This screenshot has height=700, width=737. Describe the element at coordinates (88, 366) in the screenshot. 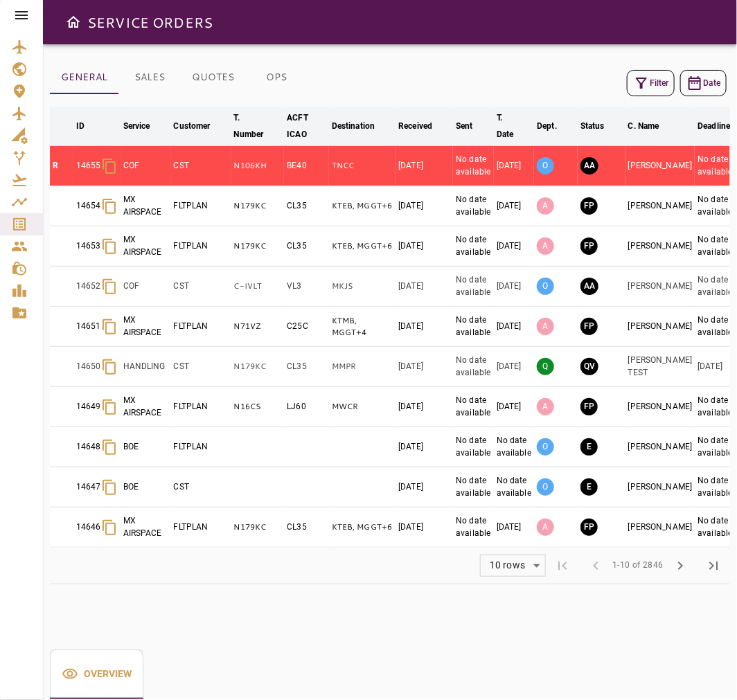

I see `p: 14650` at that location.